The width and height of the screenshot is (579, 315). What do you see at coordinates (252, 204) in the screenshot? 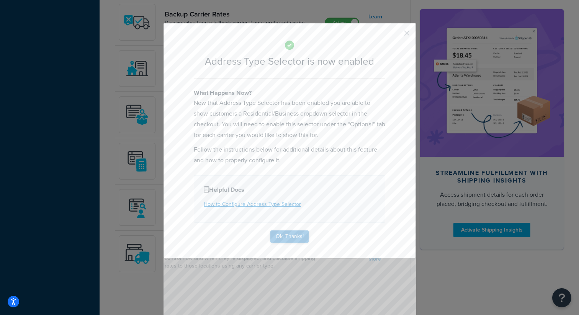
I see `a: How to Configure Address Type Selector` at bounding box center [252, 204].